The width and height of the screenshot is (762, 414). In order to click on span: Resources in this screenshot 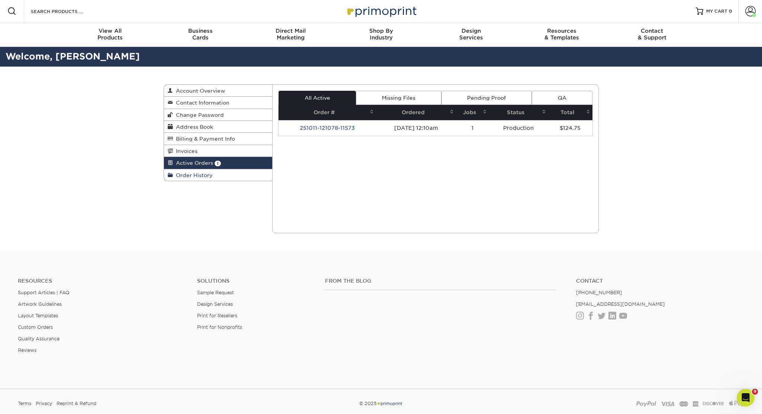, I will do `click(561, 31)`.